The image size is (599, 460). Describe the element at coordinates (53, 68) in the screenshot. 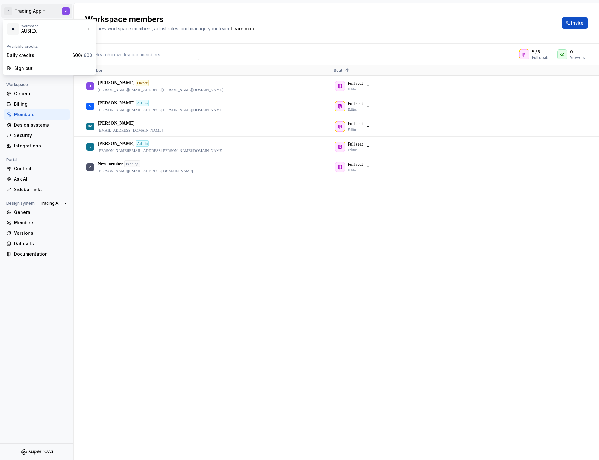

I see `div: Sign out` at that location.